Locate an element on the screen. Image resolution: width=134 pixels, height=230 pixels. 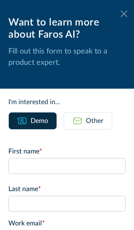
p: Fill out this form to speak to a product expert. is located at coordinates (67, 57).